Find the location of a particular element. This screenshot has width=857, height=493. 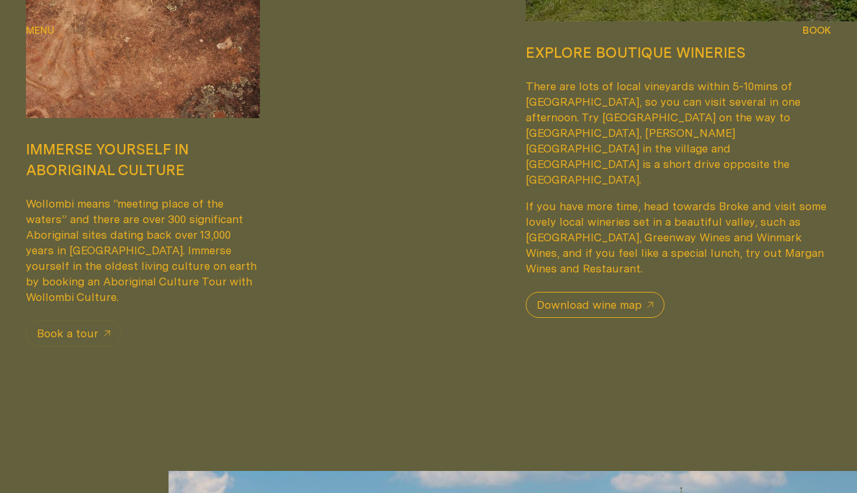

span: Menu is located at coordinates (40, 30).